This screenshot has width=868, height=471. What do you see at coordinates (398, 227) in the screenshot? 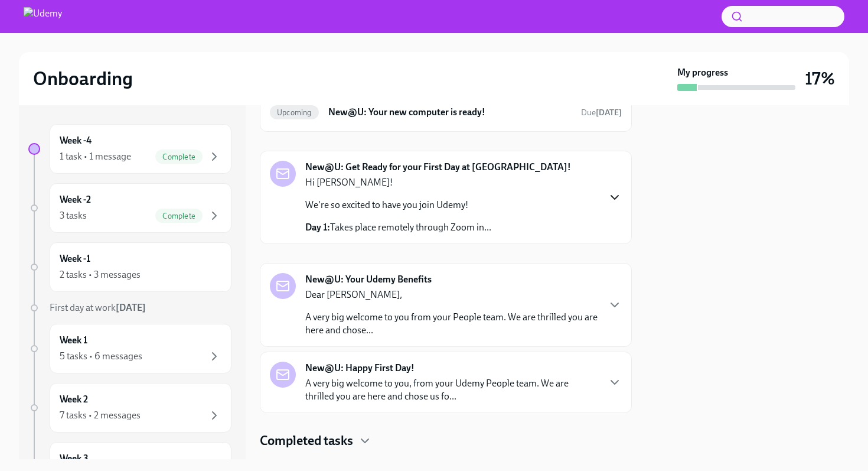
I see `p: Takes place remotely through Zoom in...` at bounding box center [398, 227].